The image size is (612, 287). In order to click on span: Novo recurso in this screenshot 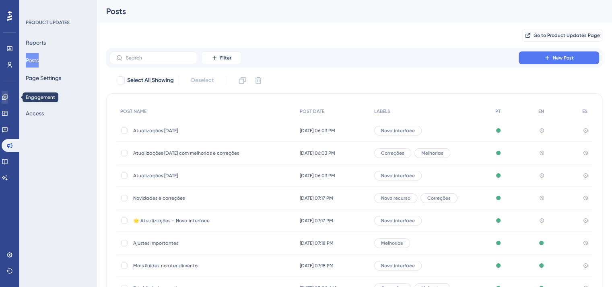, I will do `click(395, 198)`.